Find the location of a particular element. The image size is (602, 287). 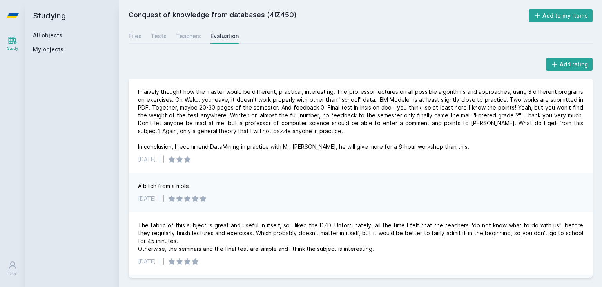

div: A bitch from a mole is located at coordinates (163, 186).